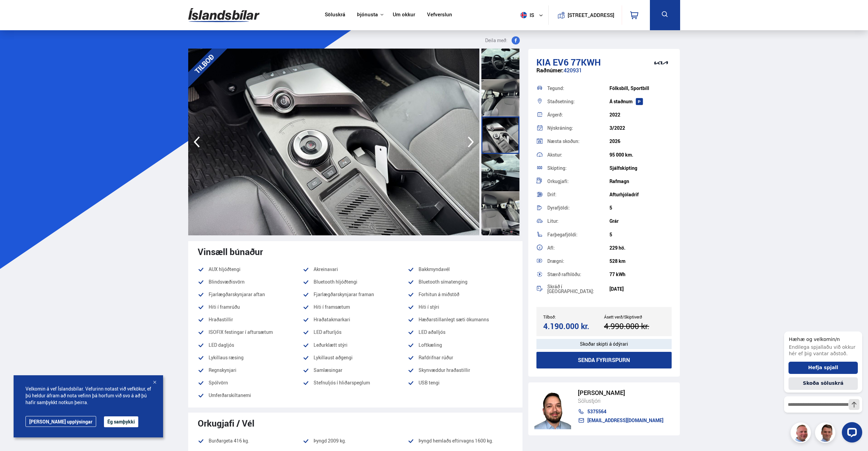 Image resolution: width=868 pixels, height=451 pixels. What do you see at coordinates (578, 208) in the screenshot?
I see `div: Dyrafjöldi:` at bounding box center [578, 208].